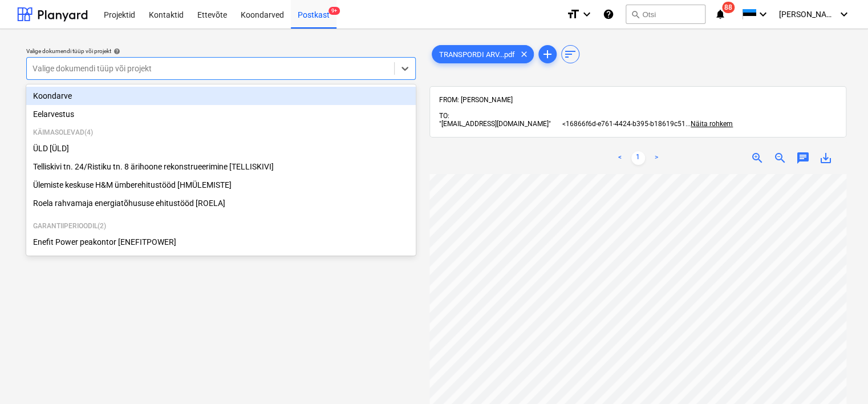  I want to click on span: save_alt, so click(826, 158).